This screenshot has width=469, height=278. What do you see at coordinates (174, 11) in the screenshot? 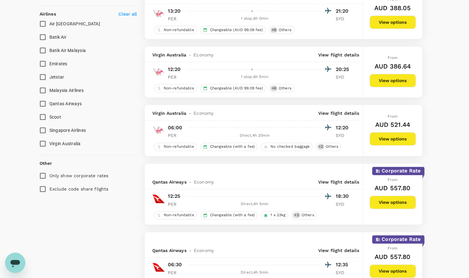
I see `p: 13:20` at bounding box center [174, 11].